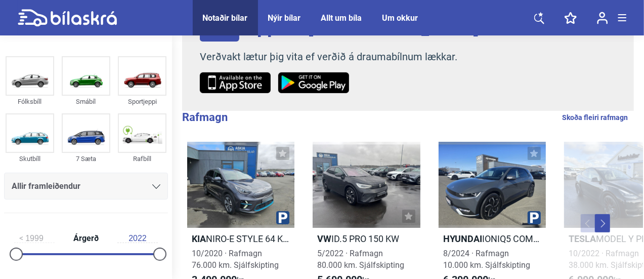 This screenshot has width=644, height=279. What do you see at coordinates (487, 259) in the screenshot?
I see `span: 8/2024 · Rafmagn 10.000 km. Sjálfskipting` at bounding box center [487, 259].